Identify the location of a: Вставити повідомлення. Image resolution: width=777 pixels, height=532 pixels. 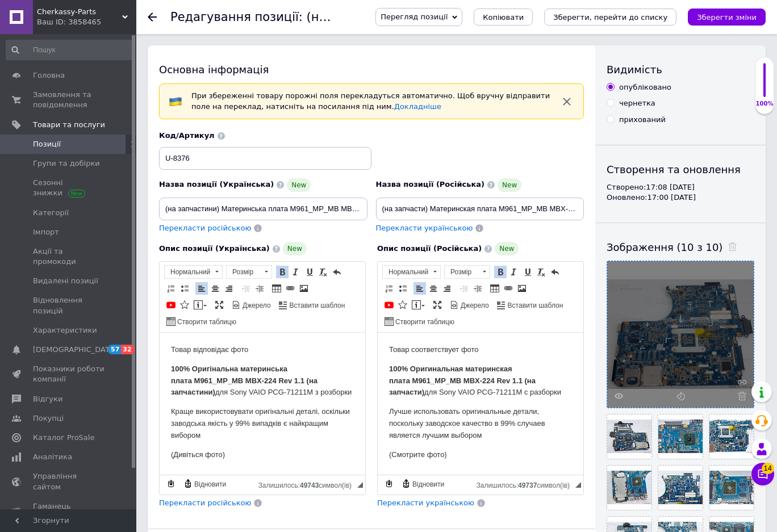
(200, 305).